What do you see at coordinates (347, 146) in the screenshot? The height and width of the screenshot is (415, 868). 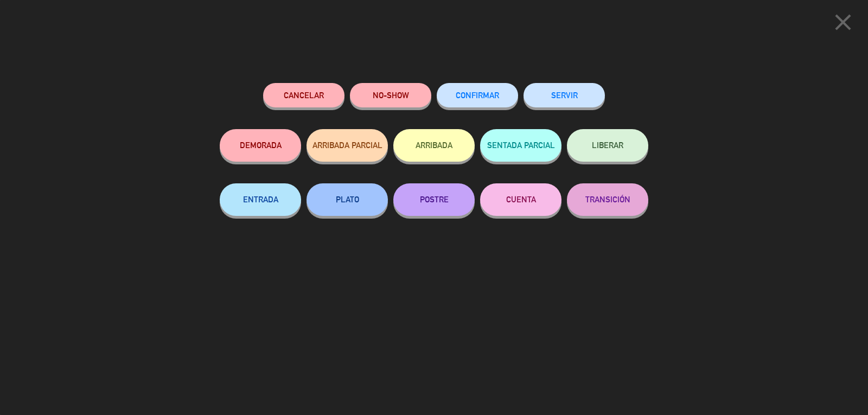 I see `button: ARRIBADA PARCIAL` at bounding box center [347, 146].